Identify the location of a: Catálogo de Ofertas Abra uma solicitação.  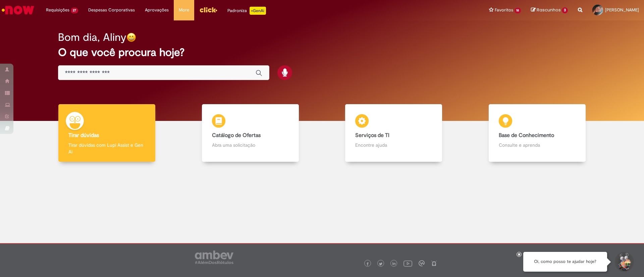
(250, 133).